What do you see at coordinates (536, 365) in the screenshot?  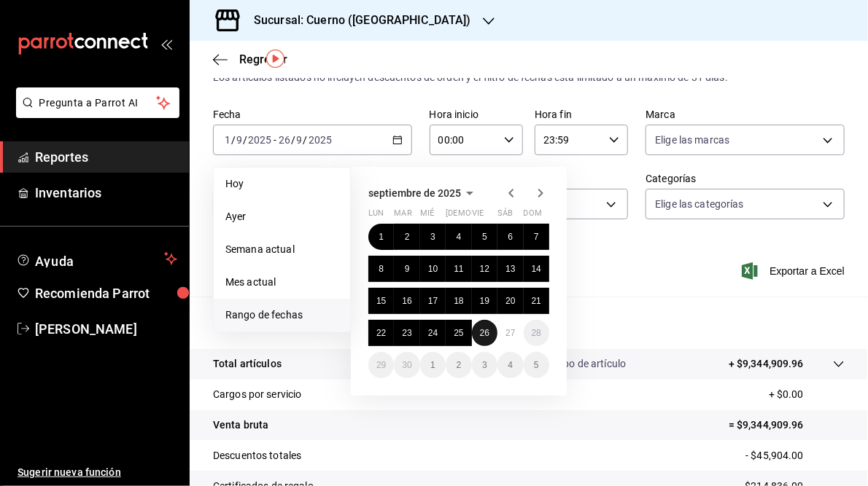 I see `button: 5 de octubre de 2025` at bounding box center [536, 365].